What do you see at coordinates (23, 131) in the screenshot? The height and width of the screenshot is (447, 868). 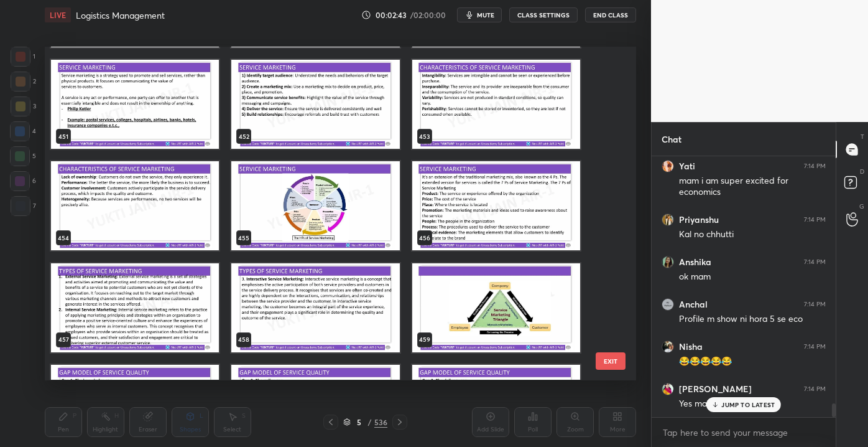 I see `div: 4` at bounding box center [23, 131].